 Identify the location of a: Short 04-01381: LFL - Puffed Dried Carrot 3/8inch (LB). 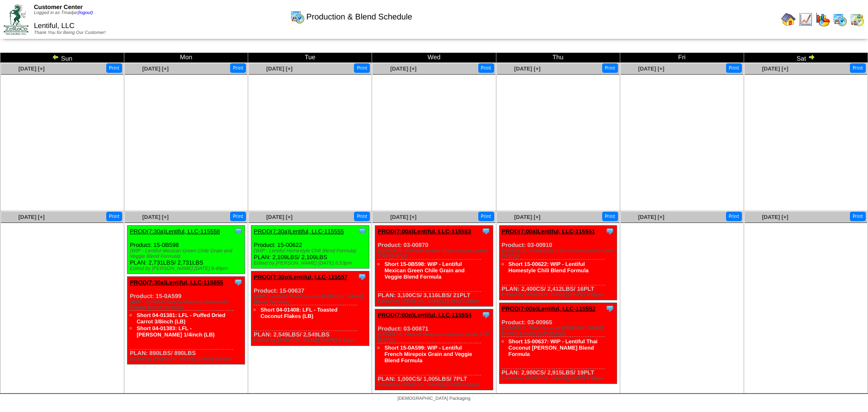
(181, 319).